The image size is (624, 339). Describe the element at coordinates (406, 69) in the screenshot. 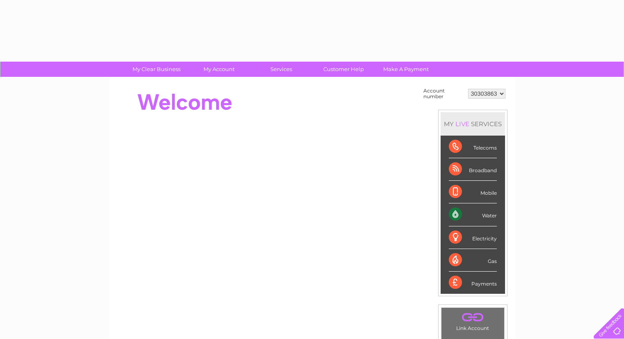

I see `a: Make A Payment` at that location.